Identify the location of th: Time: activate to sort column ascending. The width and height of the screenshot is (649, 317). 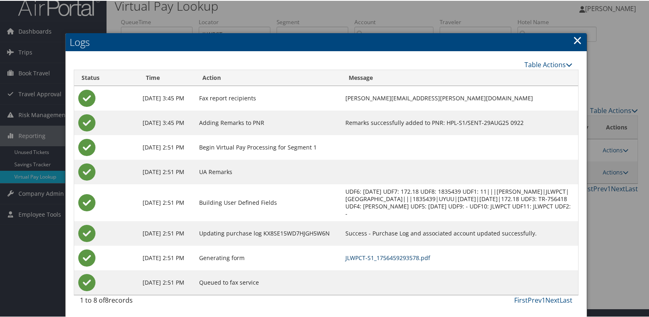
(166, 77).